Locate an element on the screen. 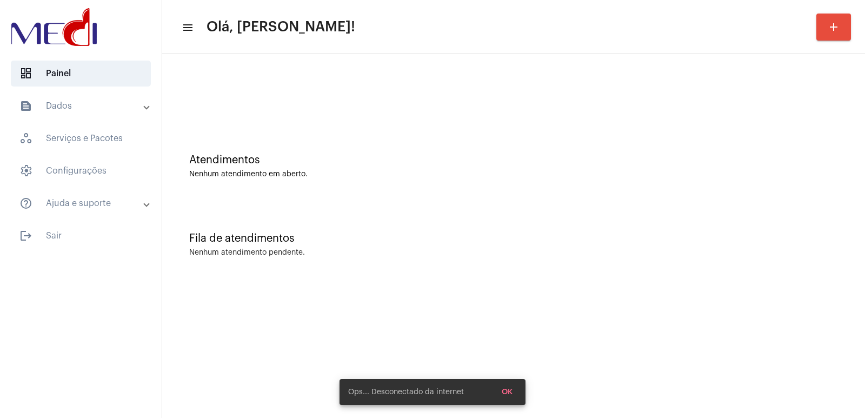 This screenshot has height=418, width=865. span: OK is located at coordinates (507, 392).